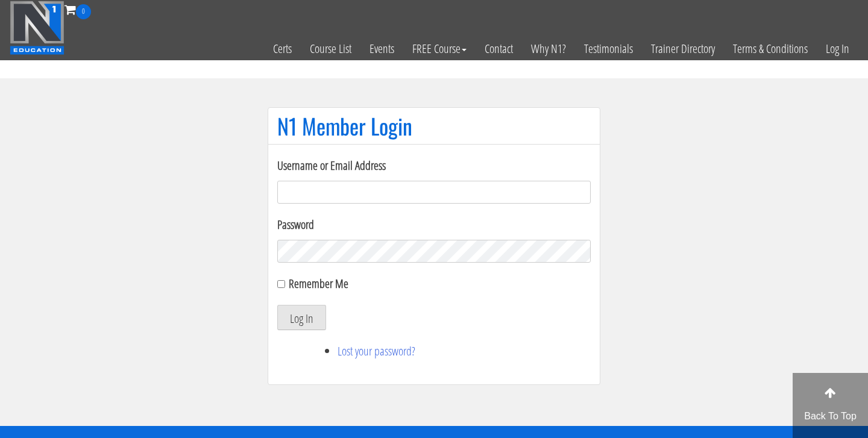  Describe the element at coordinates (771, 49) in the screenshot. I see `a: Terms & Conditions` at that location.